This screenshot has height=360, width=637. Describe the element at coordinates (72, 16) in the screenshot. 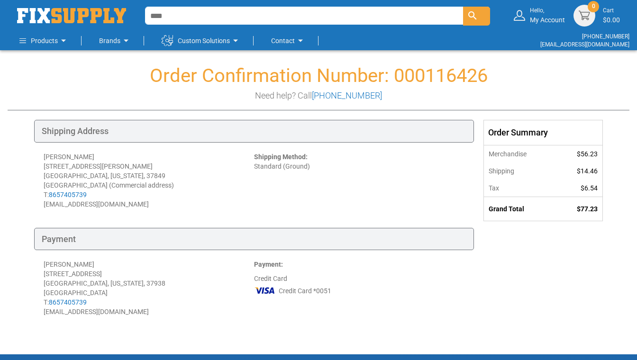

I see `img: Fix Industrial Supply` at that location.